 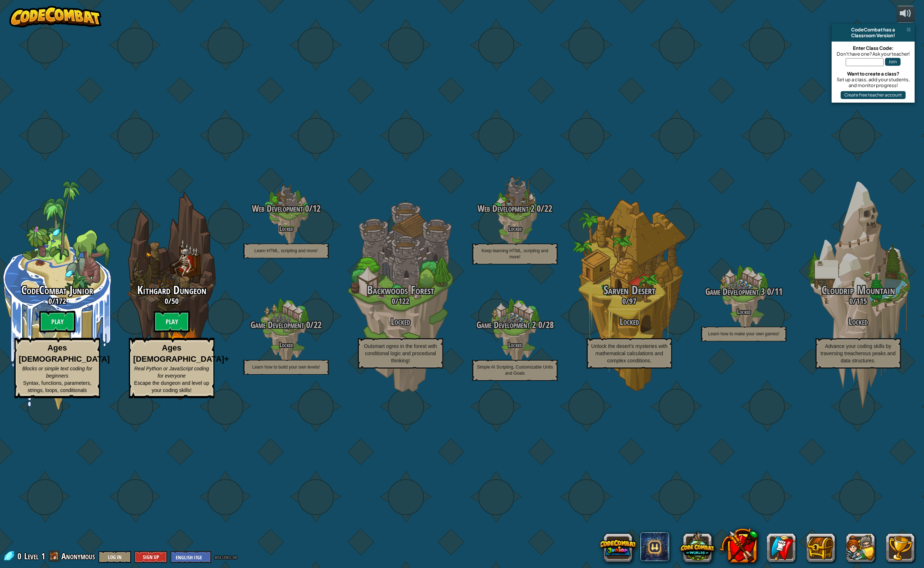 I want to click on img: CodeCombat - Learn how to code by playing a game, so click(x=55, y=17).